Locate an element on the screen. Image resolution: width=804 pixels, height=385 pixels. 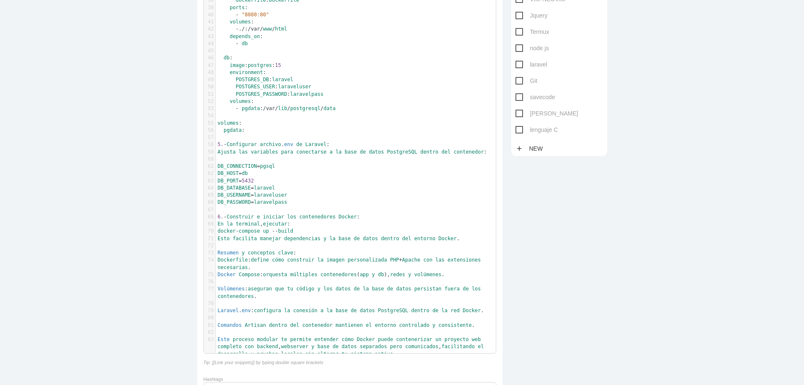
span: Laravel is located at coordinates (228, 311).